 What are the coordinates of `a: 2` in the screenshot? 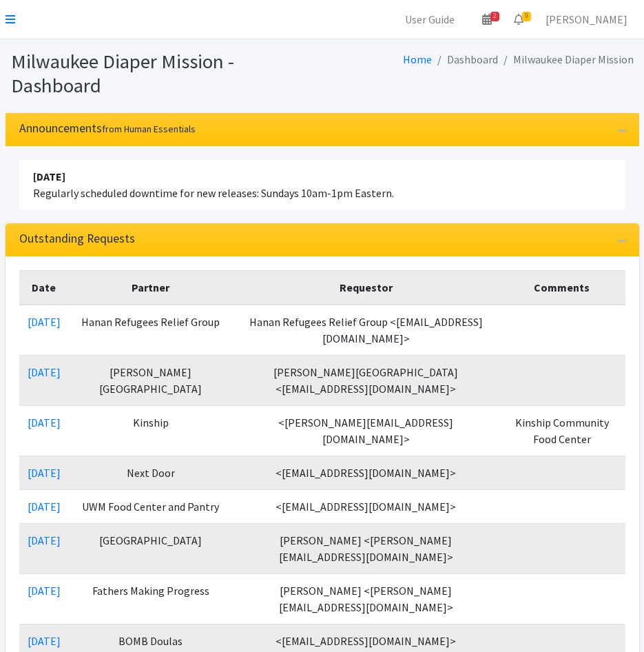 It's located at (487, 19).